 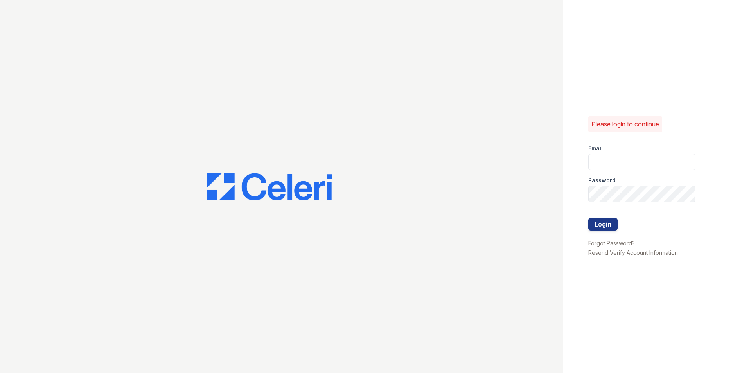 I want to click on button: Login, so click(x=603, y=224).